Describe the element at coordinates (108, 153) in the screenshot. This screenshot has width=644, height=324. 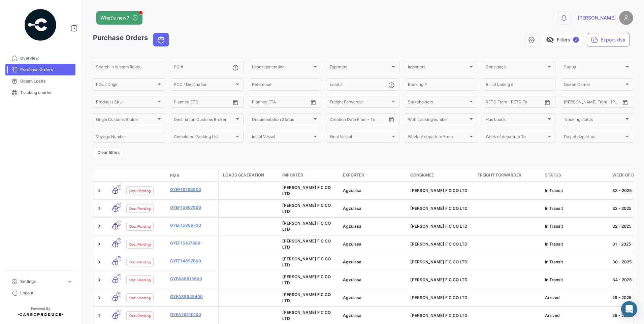
I see `button: Clear filters` at that location.